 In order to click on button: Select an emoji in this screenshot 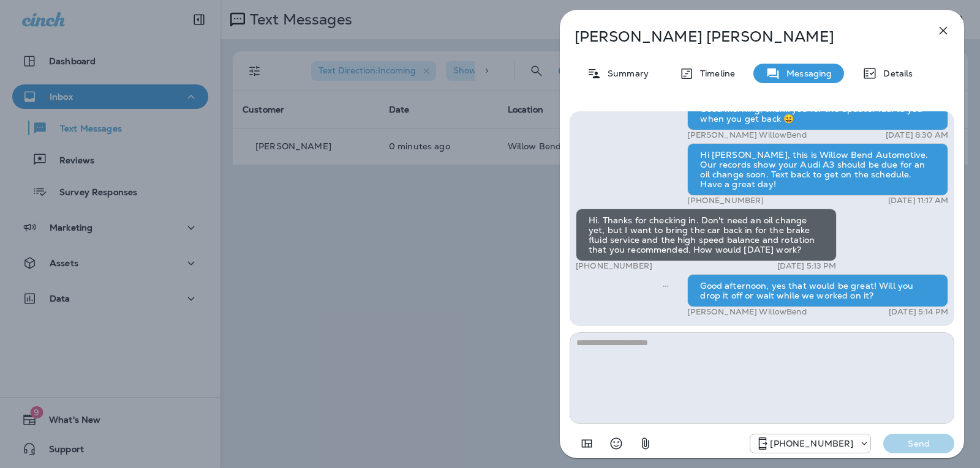, I will do `click(616, 444)`.